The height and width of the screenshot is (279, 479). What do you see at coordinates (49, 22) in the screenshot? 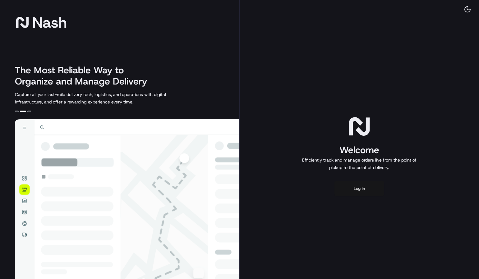
I see `span: Nash` at bounding box center [49, 22].